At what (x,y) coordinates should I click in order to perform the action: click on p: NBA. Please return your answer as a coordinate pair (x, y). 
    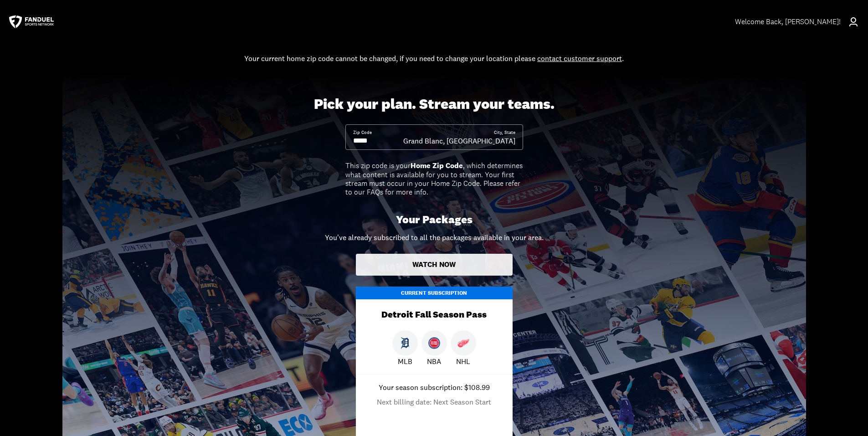
    Looking at the image, I should click on (434, 361).